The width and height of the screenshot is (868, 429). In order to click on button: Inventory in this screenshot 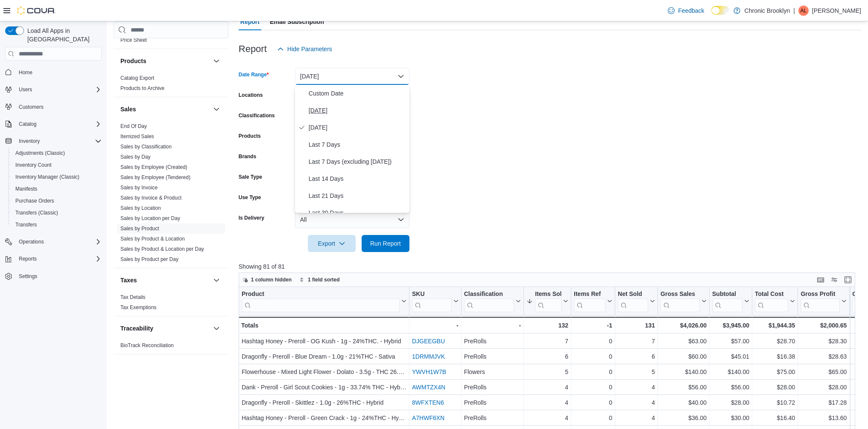, I will do `click(54, 141)`.